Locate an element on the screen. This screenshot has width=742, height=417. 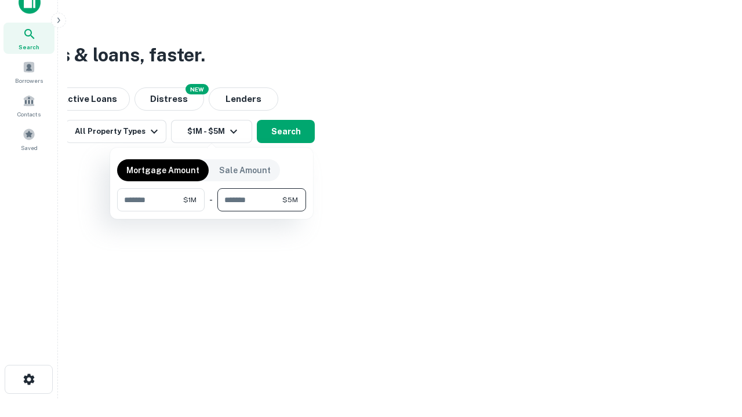
span: $1M is located at coordinates (189, 200).